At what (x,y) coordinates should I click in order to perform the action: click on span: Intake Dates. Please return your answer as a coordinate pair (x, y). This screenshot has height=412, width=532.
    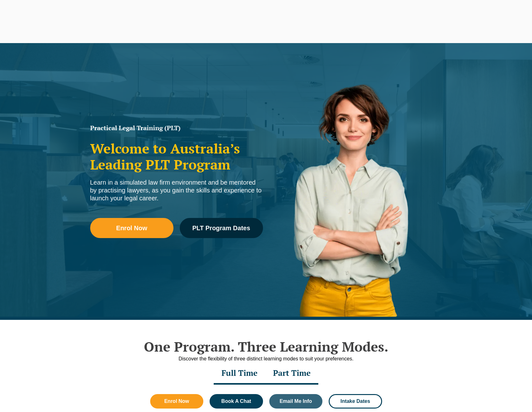
    Looking at the image, I should click on (355, 401).